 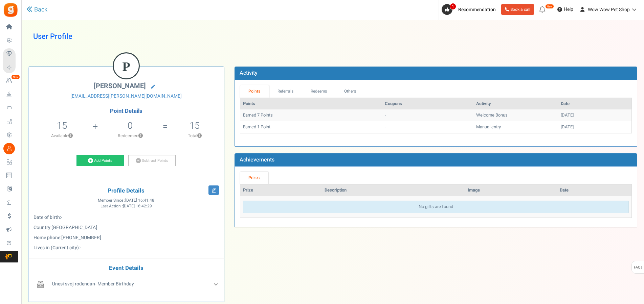 I want to click on p: Total, so click(x=195, y=136).